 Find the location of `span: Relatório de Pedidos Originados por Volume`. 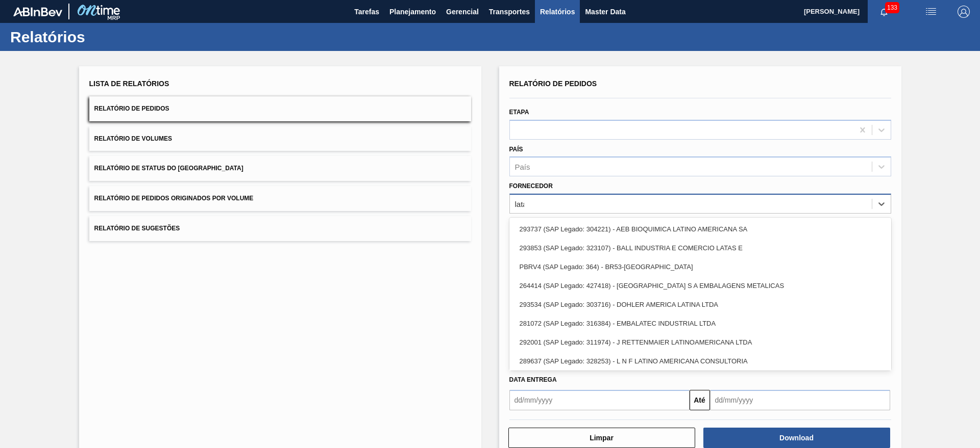

span: Relatório de Pedidos Originados por Volume is located at coordinates (174, 198).